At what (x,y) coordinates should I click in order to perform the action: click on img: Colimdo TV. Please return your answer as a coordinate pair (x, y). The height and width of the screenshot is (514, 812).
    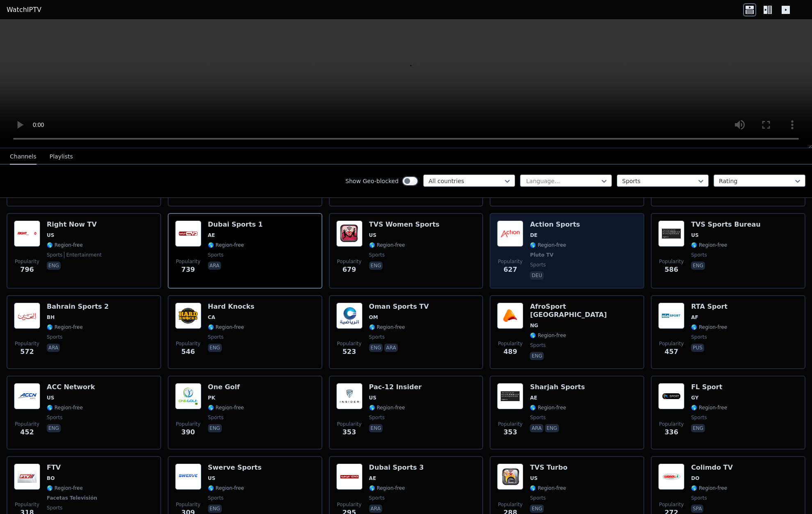
    Looking at the image, I should click on (671, 476).